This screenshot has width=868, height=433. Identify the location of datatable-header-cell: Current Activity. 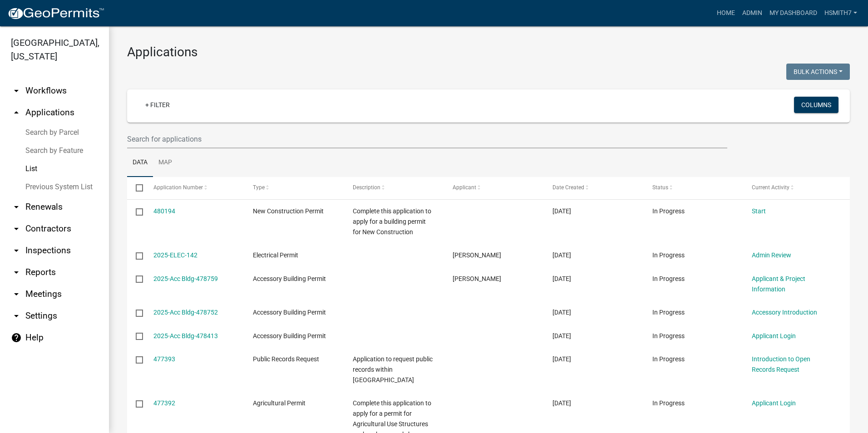
(794, 188).